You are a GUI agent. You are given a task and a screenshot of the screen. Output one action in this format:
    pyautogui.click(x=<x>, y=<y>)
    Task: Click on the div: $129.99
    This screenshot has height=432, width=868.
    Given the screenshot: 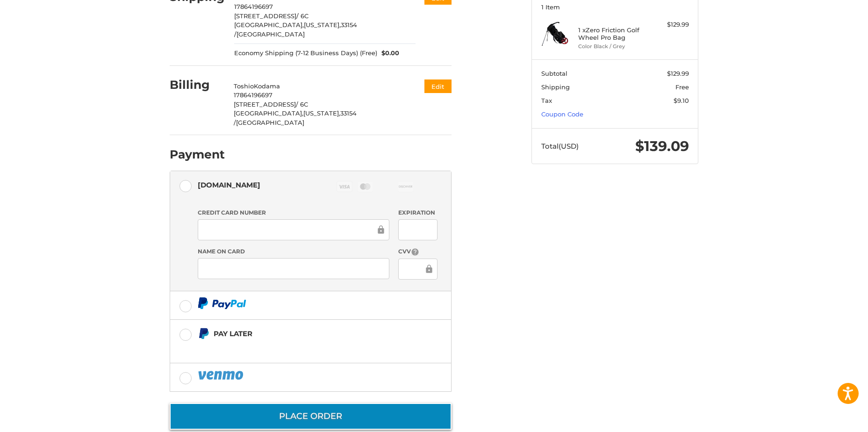 What is the action you would take?
    pyautogui.click(x=670, y=25)
    